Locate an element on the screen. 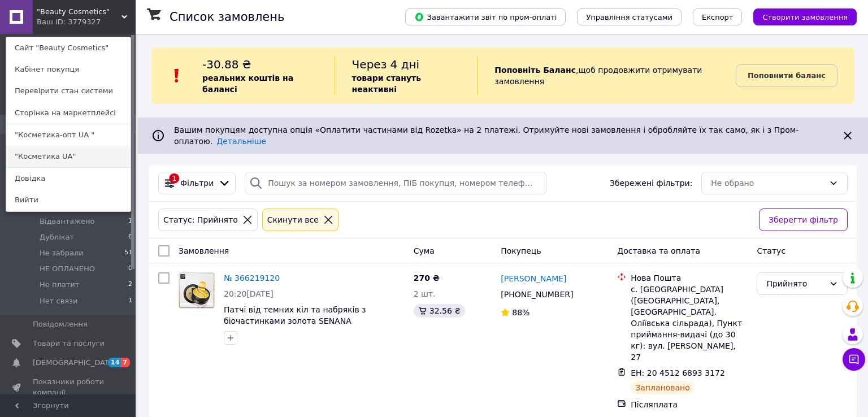 Image resolution: width=868 pixels, height=417 pixels. span: Зберегти фільтр is located at coordinates (803, 220).